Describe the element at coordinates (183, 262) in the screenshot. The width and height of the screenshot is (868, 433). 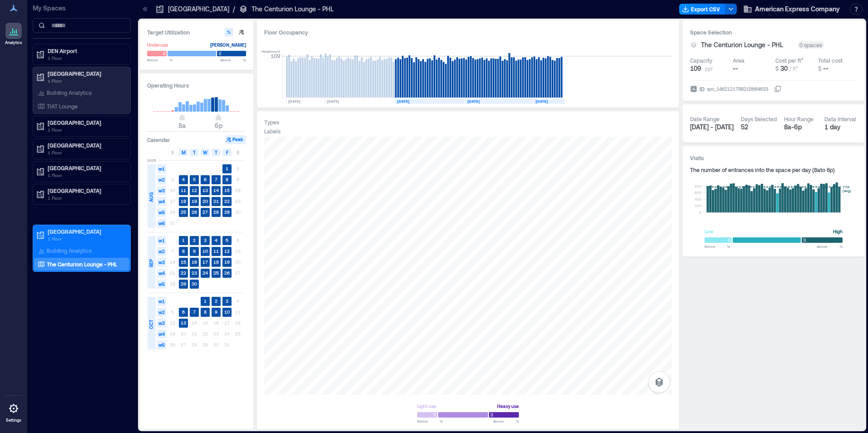
I see `text: 15` at that location.